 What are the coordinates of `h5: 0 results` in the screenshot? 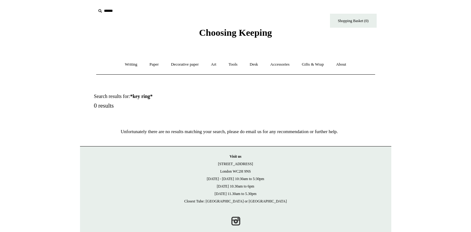 It's located at (168, 106).